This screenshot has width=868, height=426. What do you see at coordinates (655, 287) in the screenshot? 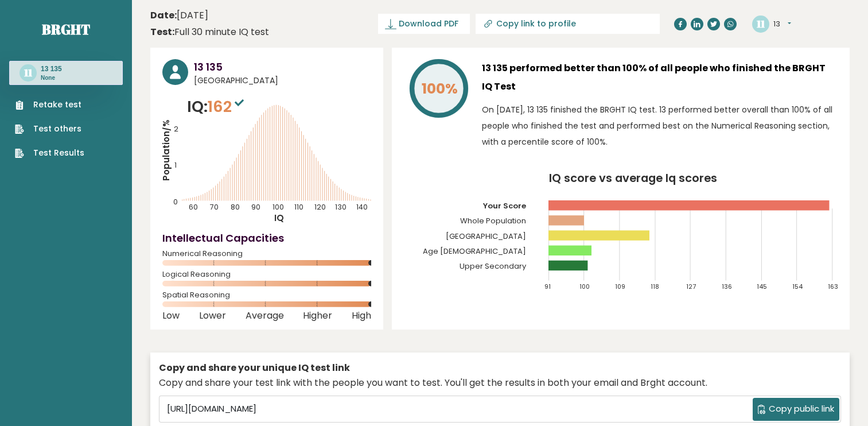
I see `tspan: 118` at bounding box center [655, 287].